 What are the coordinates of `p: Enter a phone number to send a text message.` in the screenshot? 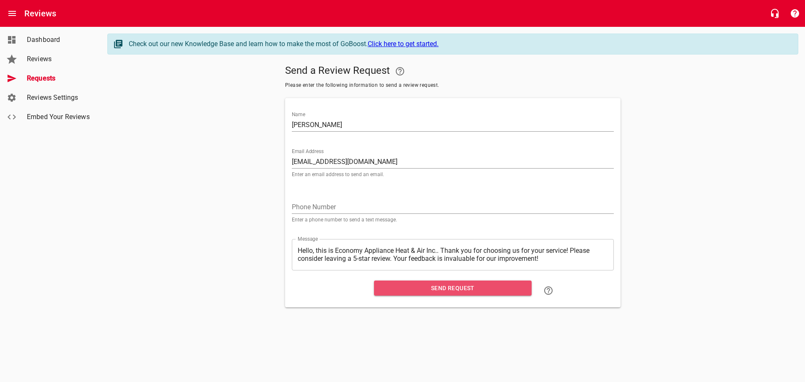 It's located at (453, 220).